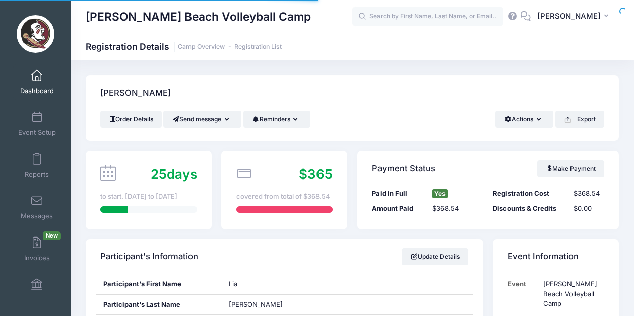  What do you see at coordinates (183, 46) in the screenshot?
I see `h1: Registration Details` at bounding box center [183, 46].